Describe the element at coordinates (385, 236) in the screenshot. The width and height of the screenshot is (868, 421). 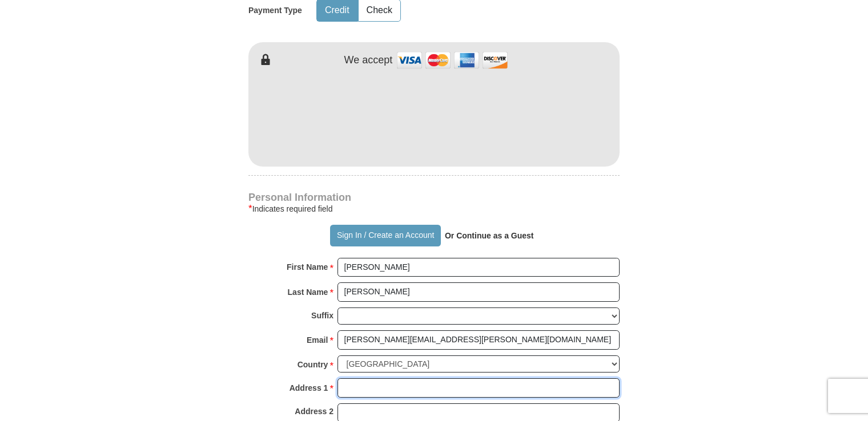
I see `button: Sign In / Create an Account` at that location.